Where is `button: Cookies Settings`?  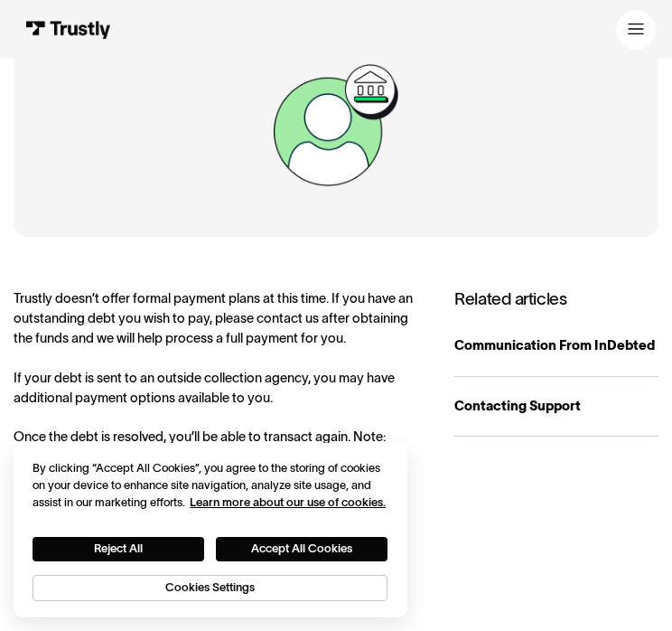
button: Cookies Settings is located at coordinates (210, 587).